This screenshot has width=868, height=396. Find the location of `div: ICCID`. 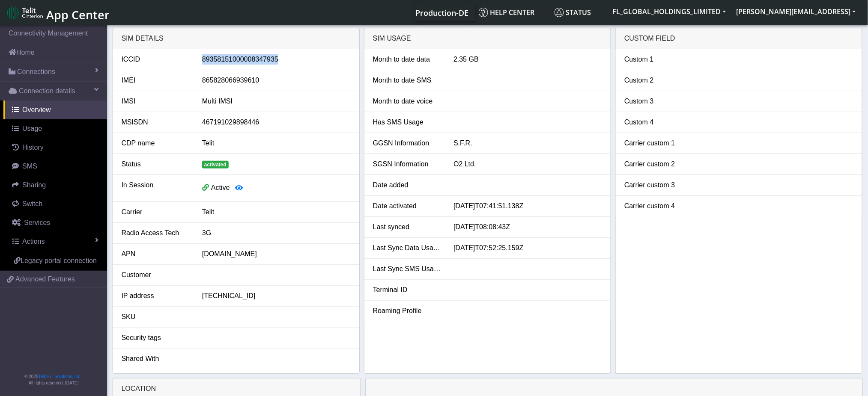

div: ICCID is located at coordinates (155, 59).